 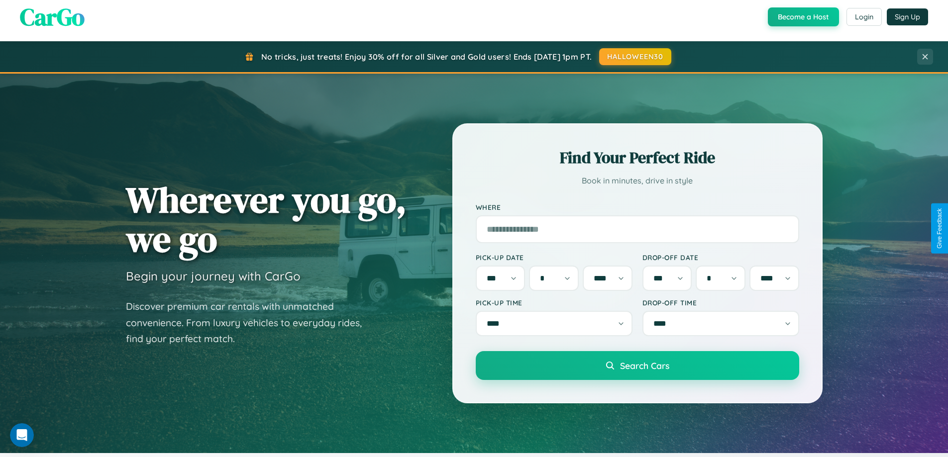 I want to click on span: Search Cars, so click(x=645, y=366).